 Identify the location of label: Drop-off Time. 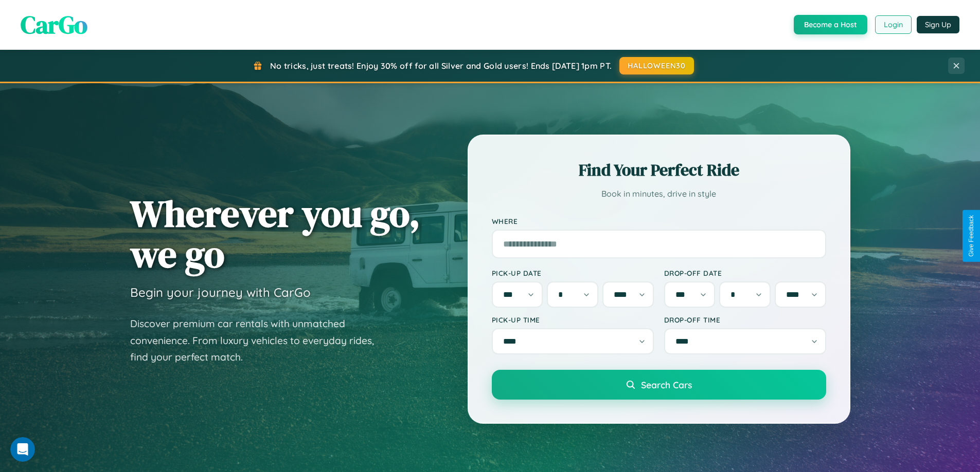
(745, 319).